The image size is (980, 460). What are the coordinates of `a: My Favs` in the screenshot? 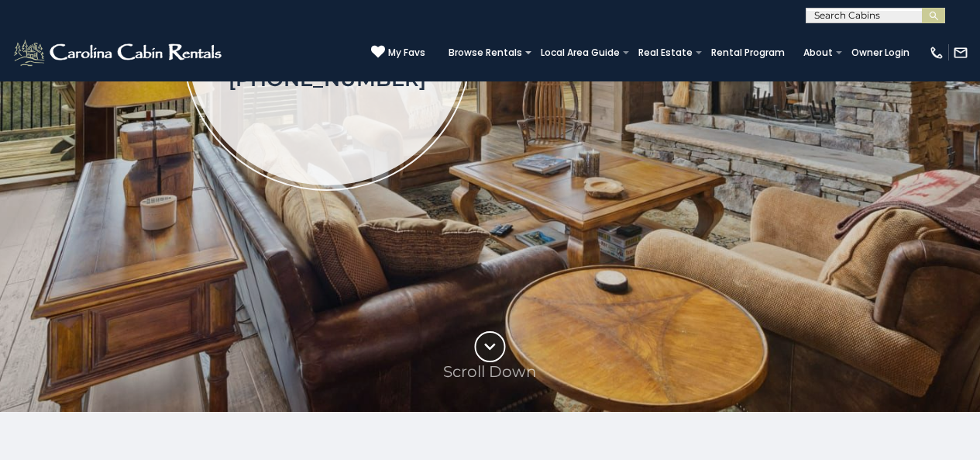 It's located at (398, 53).